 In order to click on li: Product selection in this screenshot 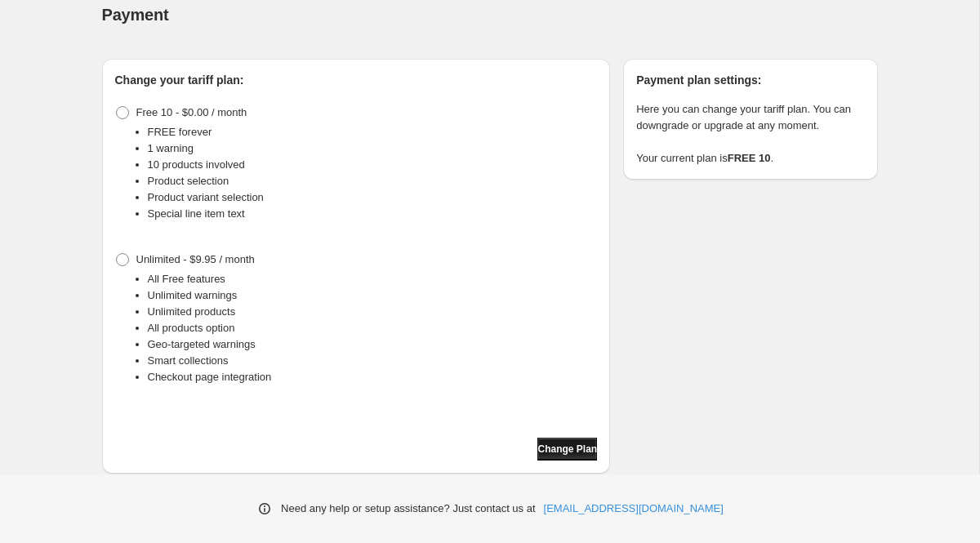, I will do `click(372, 181)`.